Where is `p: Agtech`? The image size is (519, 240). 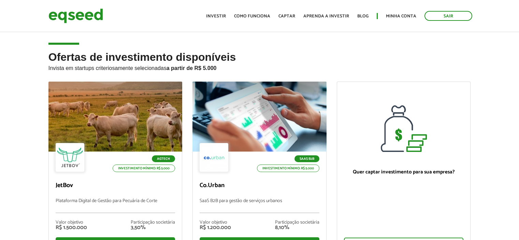 p: Agtech is located at coordinates (163, 159).